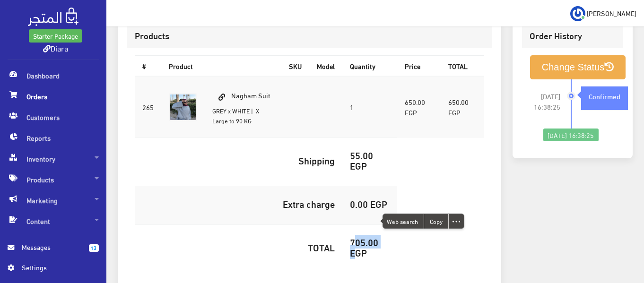  Describe the element at coordinates (238, 204) in the screenshot. I see `h5: Extra charge` at that location.